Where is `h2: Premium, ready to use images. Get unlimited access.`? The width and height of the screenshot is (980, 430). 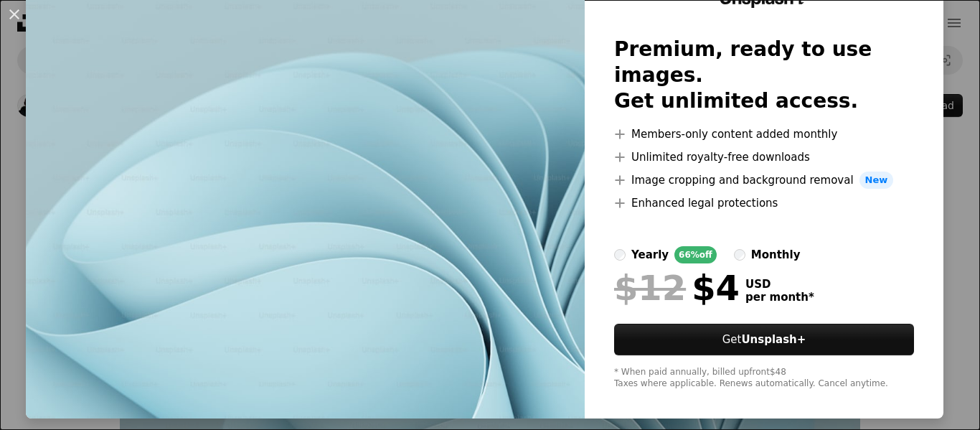
h2: Premium, ready to use images. Get unlimited access. is located at coordinates (764, 76).